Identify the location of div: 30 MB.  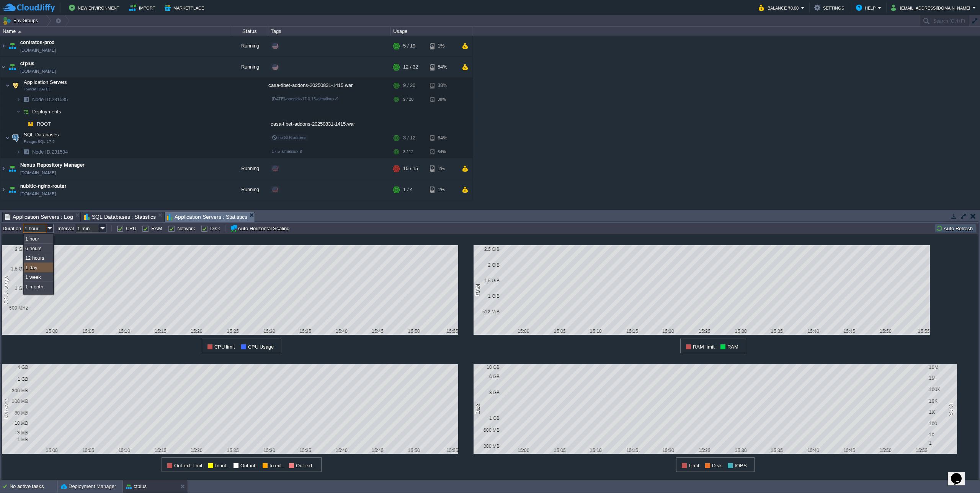
(15, 413).